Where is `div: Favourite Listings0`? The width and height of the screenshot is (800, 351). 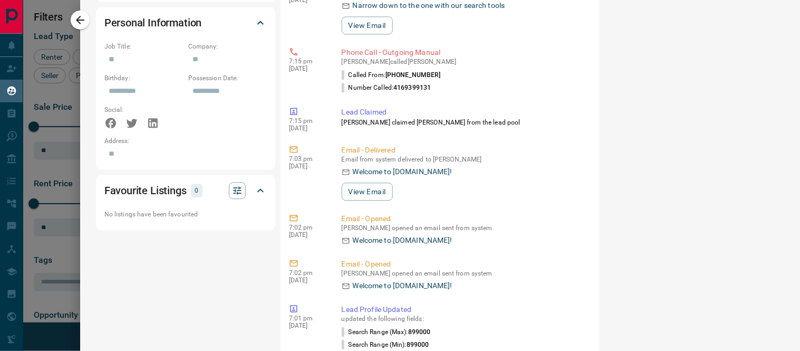
div: Favourite Listings0 is located at coordinates (186, 190).